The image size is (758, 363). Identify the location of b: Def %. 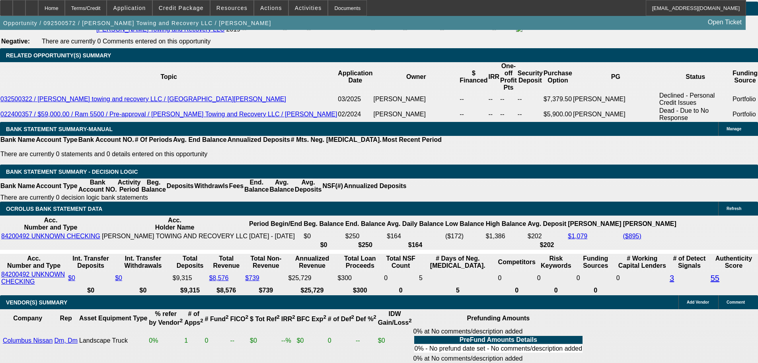
(366, 318).